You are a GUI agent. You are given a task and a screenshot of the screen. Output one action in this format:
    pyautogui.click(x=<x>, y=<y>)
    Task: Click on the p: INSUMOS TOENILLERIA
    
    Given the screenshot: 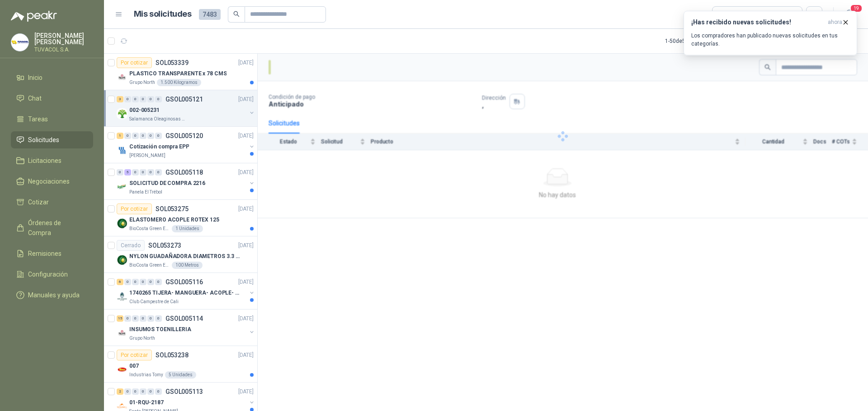 What is the action you would take?
    pyautogui.click(x=160, y=330)
    